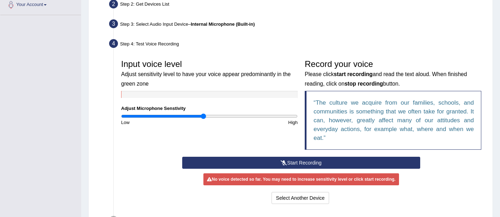 The width and height of the screenshot is (500, 217). What do you see at coordinates (393, 73) in the screenshot?
I see `h3: Record your voice` at bounding box center [393, 73].